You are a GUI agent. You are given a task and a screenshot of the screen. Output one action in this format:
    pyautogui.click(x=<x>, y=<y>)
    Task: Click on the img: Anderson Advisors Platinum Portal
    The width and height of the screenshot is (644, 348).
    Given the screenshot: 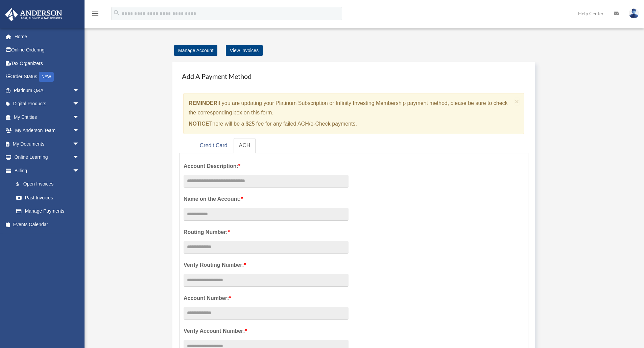 What is the action you would take?
    pyautogui.click(x=34, y=15)
    